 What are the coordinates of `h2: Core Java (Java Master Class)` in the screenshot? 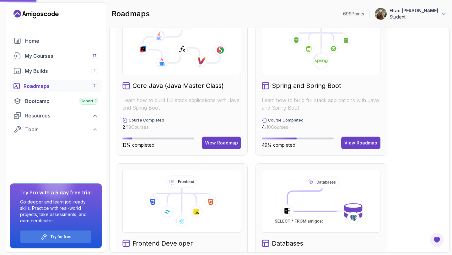 It's located at (178, 86).